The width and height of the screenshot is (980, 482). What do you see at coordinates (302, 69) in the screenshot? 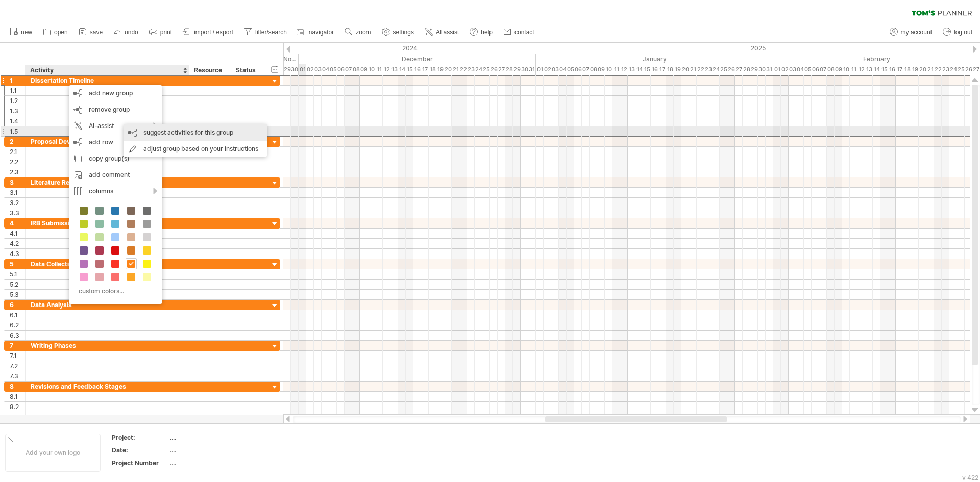
I see `div: Sunday, 1 December 2024` at bounding box center [302, 69].